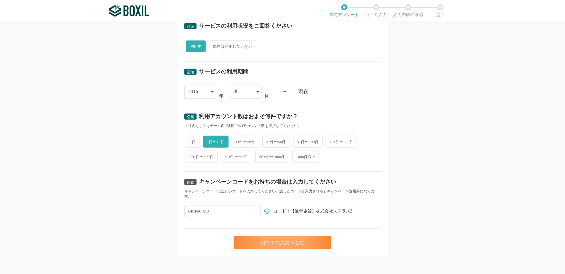 The image size is (565, 274). Describe the element at coordinates (216, 142) in the screenshot. I see `span: 2件〜10件` at that location.